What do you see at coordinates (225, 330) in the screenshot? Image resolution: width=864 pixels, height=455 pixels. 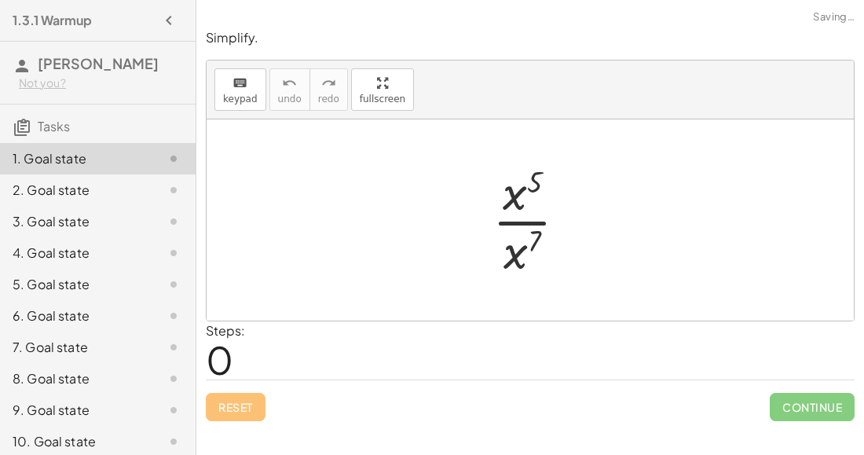 I see `label: Steps:` at bounding box center [225, 330].